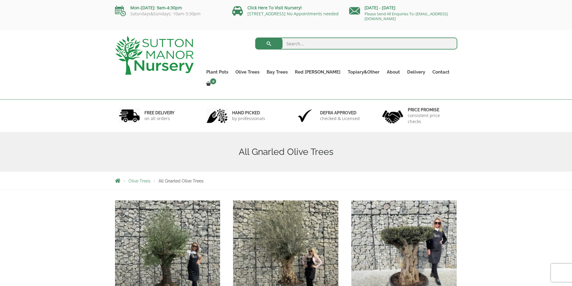  I want to click on img: 1.jpg, so click(130, 116).